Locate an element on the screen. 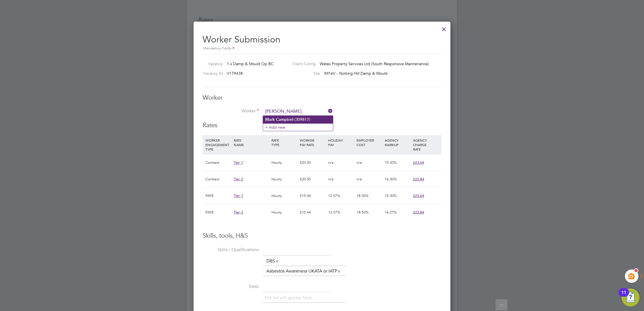 The image size is (644, 311). span: V179438 is located at coordinates (235, 74).